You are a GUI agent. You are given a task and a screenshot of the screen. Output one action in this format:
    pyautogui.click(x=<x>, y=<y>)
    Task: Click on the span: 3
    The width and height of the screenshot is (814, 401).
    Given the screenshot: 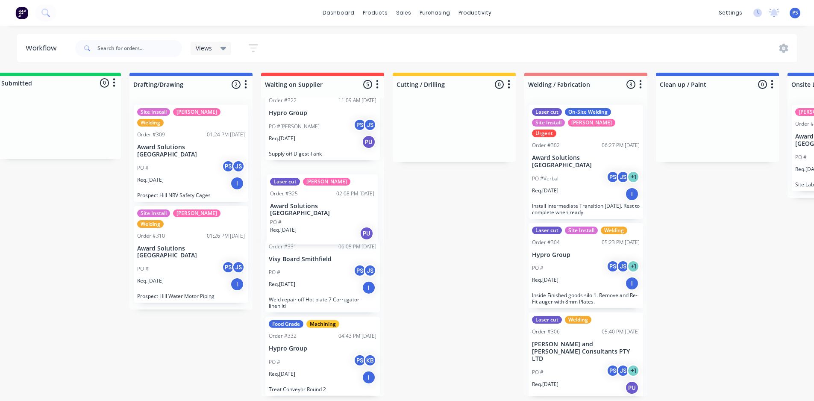 What is the action you would take?
    pyautogui.click(x=630, y=84)
    